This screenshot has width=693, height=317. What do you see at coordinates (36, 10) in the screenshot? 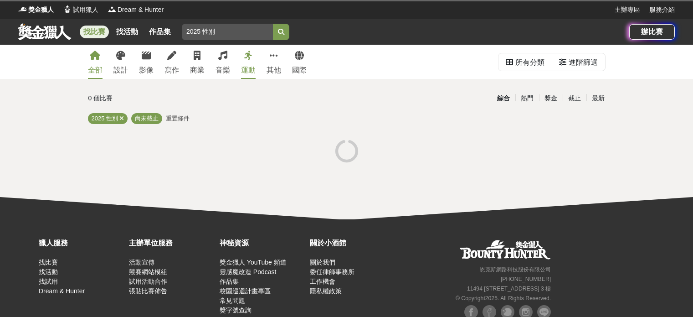
I see `a: Logo獎金獵人` at bounding box center [36, 10].